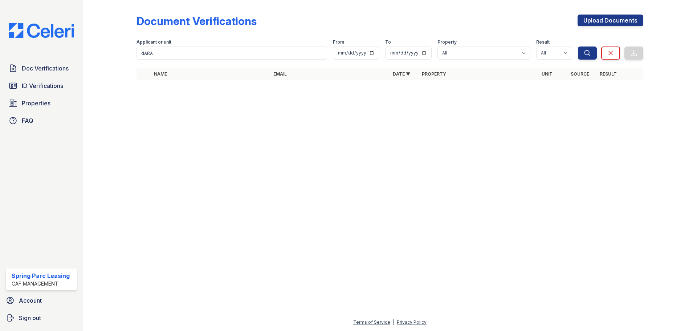 The width and height of the screenshot is (697, 331). What do you see at coordinates (372, 322) in the screenshot?
I see `a: Terms of Service` at bounding box center [372, 322].